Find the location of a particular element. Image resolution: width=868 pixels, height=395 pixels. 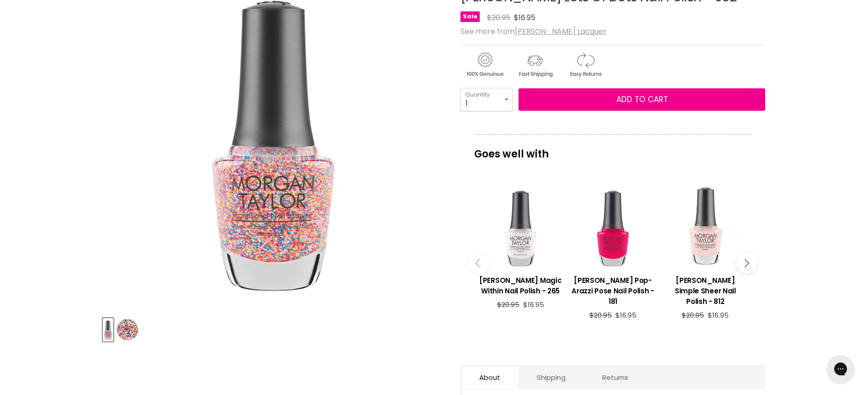

img: shipping.gif is located at coordinates (535, 64).